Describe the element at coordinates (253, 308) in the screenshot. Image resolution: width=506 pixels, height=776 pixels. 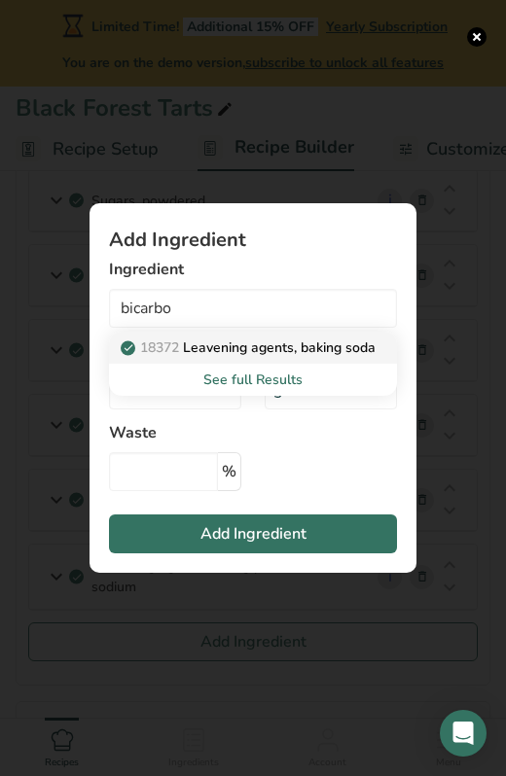
I see `input: Add Ingredient` at that location.